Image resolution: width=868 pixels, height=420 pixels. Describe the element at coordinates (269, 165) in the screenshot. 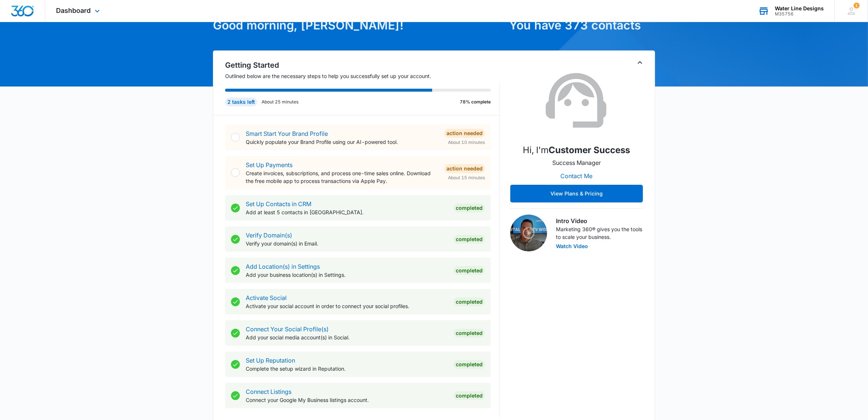

I see `a: Set Up Payments` at that location.